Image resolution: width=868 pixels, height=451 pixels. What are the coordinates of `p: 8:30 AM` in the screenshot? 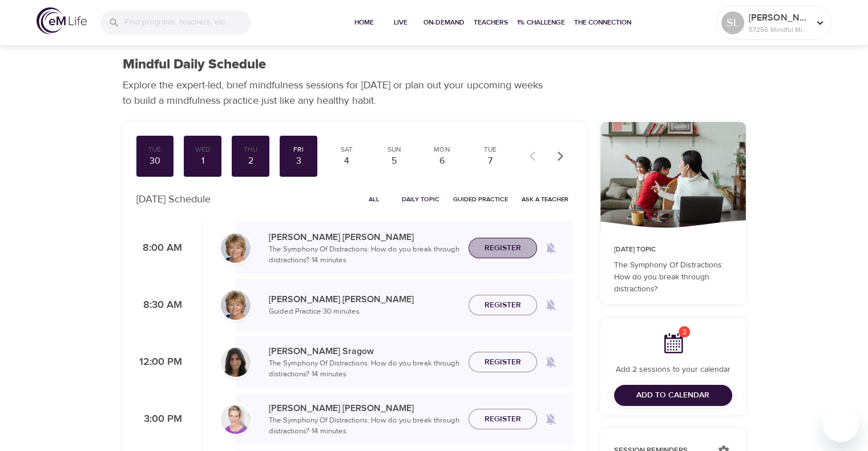 It's located at (159, 305).